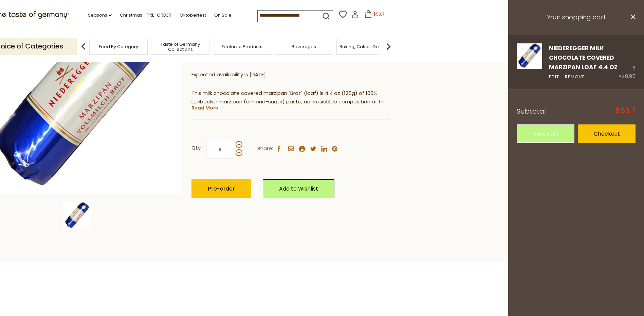 The image size is (644, 316). I want to click on a: Remove, so click(575, 77).